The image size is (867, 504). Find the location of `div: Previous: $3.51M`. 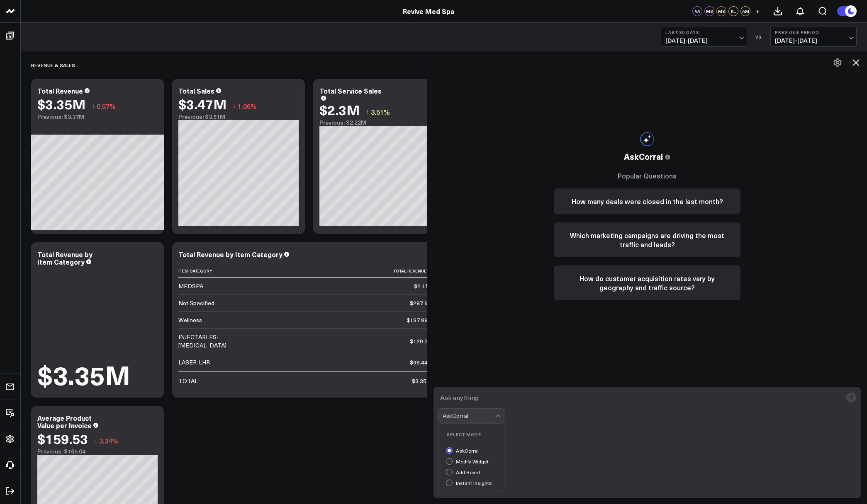

div: Previous: $3.51M is located at coordinates (239, 117).